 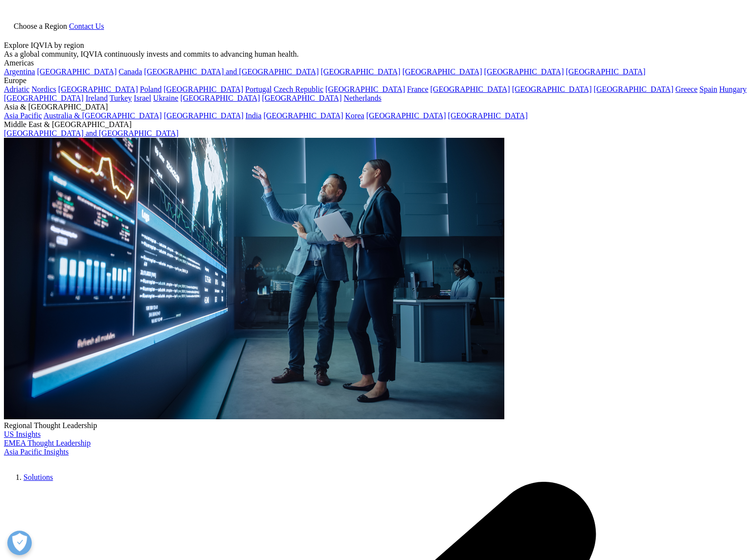 I want to click on a: Poland, so click(x=150, y=89).